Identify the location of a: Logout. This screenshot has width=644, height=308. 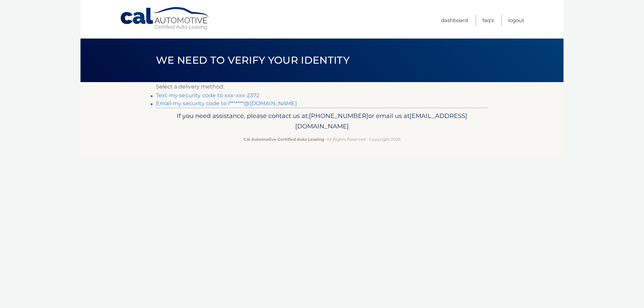
(516, 20).